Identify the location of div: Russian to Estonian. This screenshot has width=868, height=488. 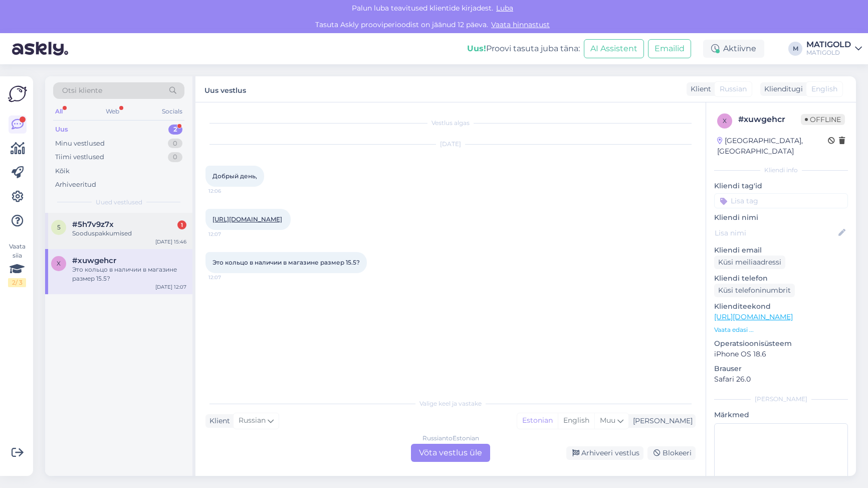
(450, 438).